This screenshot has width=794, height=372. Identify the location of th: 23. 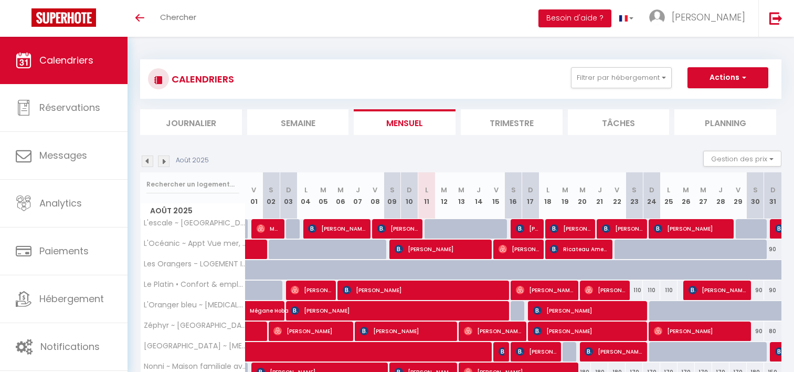
(634, 195).